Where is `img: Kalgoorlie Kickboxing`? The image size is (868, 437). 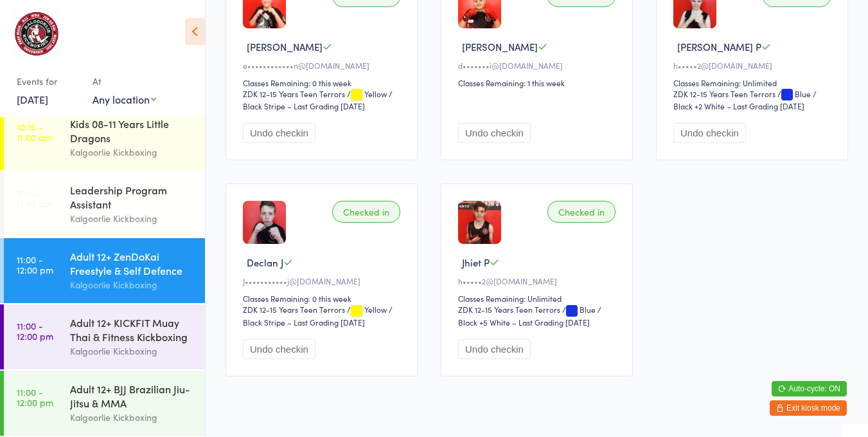
img: Kalgoorlie Kickboxing is located at coordinates (37, 33).